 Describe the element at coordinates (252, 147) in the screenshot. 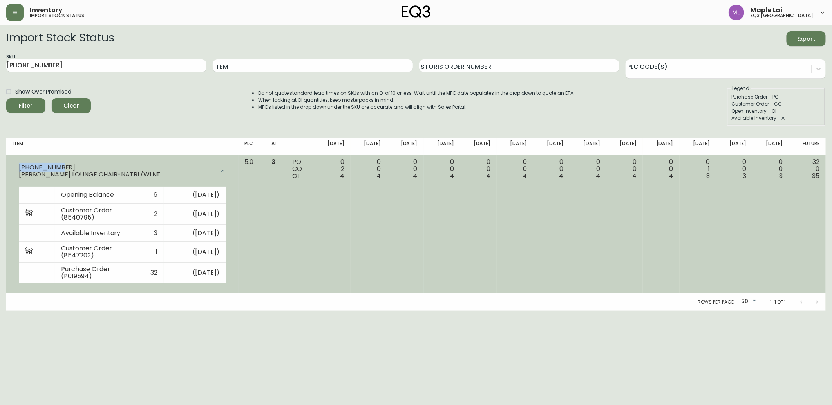

I see `th: PLC` at that location.